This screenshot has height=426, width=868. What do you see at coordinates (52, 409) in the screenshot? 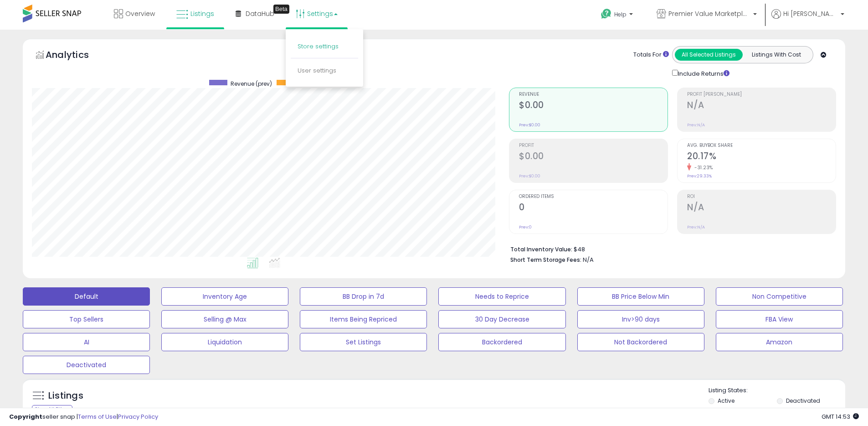
I see `div: Clear All Filters` at bounding box center [52, 409].